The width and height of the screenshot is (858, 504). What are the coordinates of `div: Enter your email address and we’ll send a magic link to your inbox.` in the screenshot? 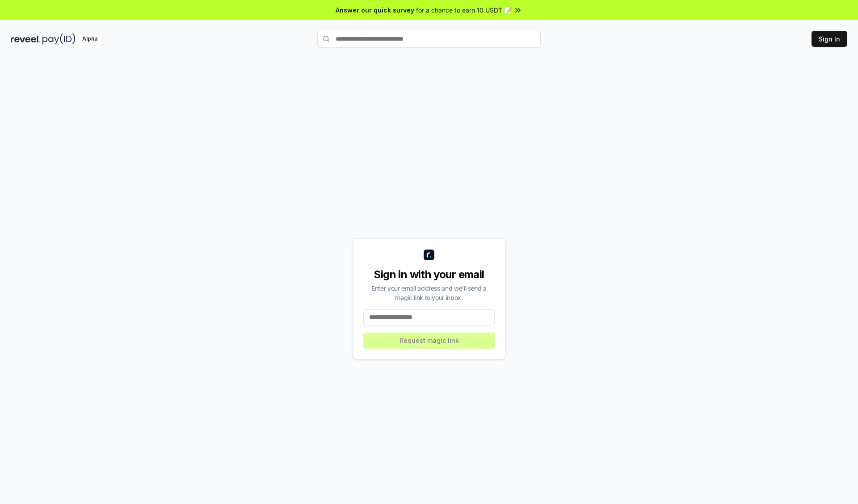 It's located at (429, 293).